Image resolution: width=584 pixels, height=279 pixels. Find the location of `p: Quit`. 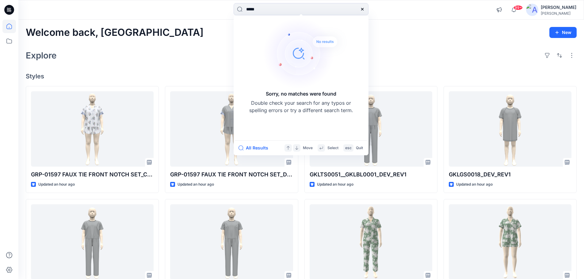

p: Quit is located at coordinates (359, 148).